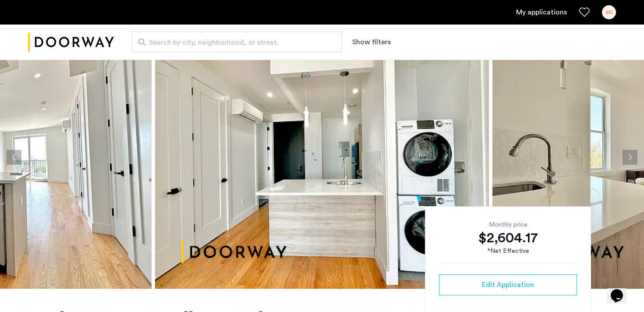 This screenshot has height=312, width=644. I want to click on span: Edit Application, so click(508, 285).